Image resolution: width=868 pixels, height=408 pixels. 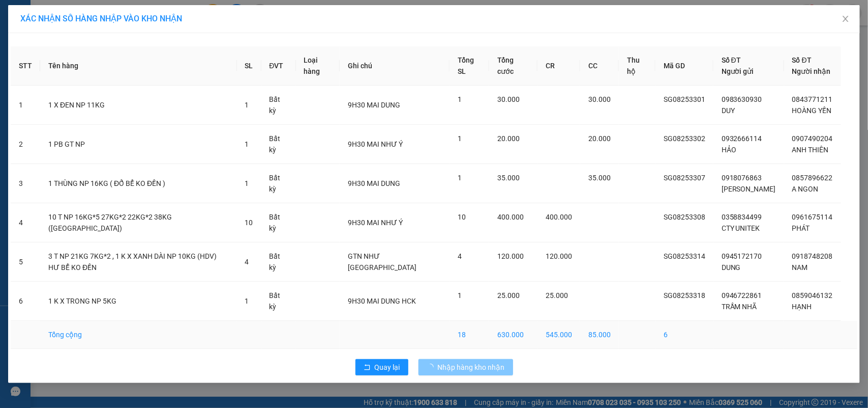 I want to click on td: Tổng cộng, so click(x=139, y=334).